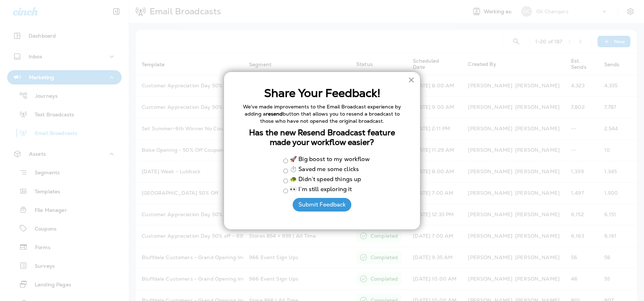 This screenshot has width=644, height=301. What do you see at coordinates (321, 189) in the screenshot?
I see `label: 👀 I’m still exploring it` at bounding box center [321, 189].